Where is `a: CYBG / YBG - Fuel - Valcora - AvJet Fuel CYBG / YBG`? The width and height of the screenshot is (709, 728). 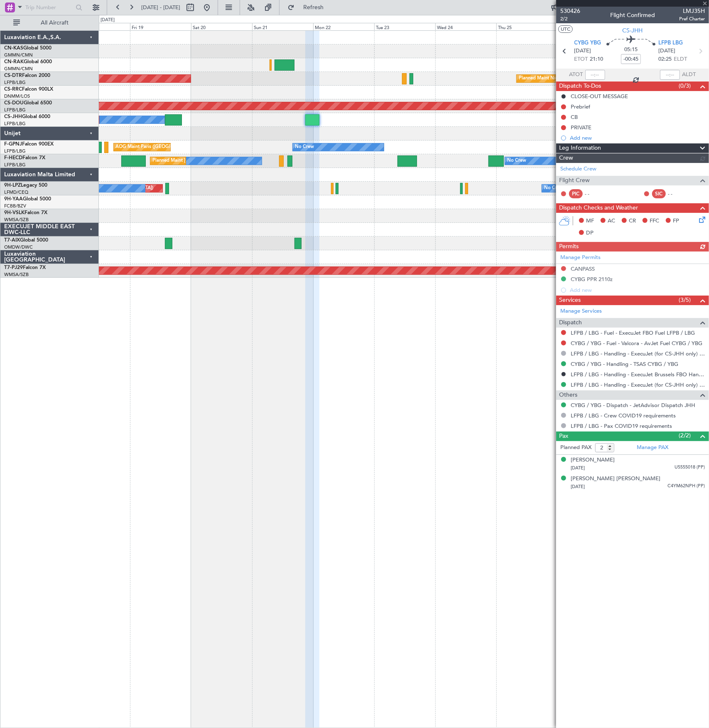
a: CYBG / YBG - Fuel - Valcora - AvJet Fuel CYBG / YBG is located at coordinates (637, 343).